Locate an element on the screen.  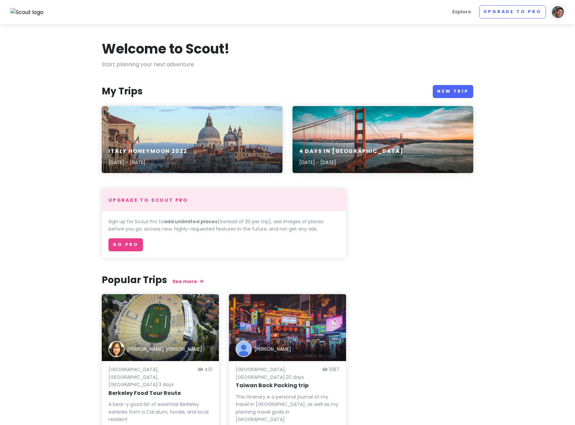
strong: add unlimited places is located at coordinates (190, 221).